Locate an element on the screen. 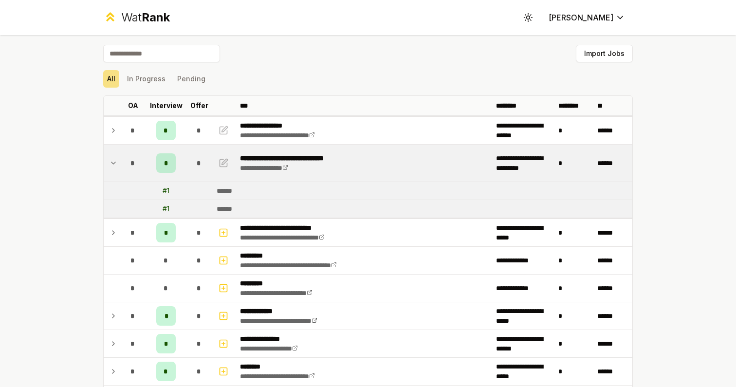 The height and width of the screenshot is (387, 736). p: Interview is located at coordinates (166, 106).